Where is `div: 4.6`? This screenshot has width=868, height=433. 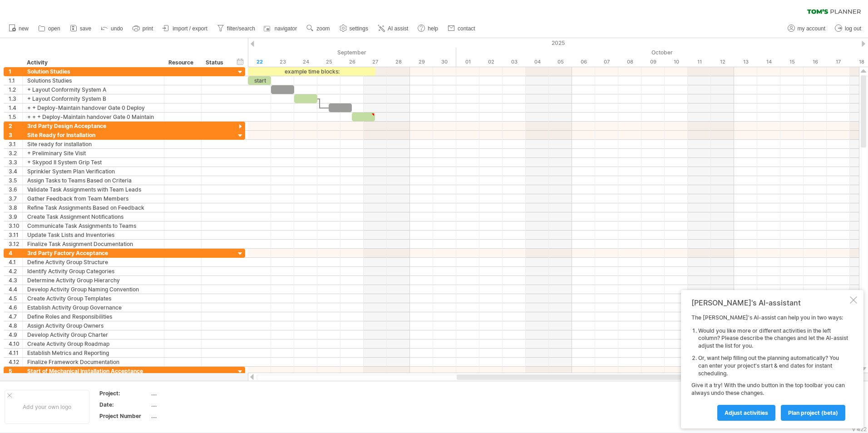
div: 4.6 is located at coordinates (16, 307).